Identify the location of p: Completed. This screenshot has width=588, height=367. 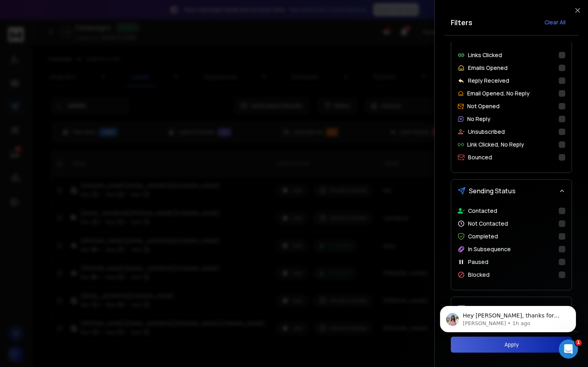
(483, 236).